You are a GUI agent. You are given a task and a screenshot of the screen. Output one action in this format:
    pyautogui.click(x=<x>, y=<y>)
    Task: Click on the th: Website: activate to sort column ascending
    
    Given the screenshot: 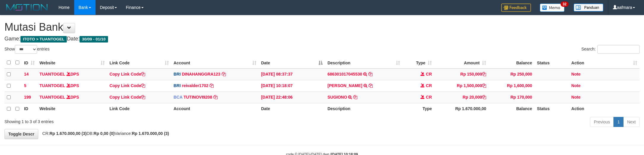 What is the action you would take?
    pyautogui.click(x=73, y=63)
    